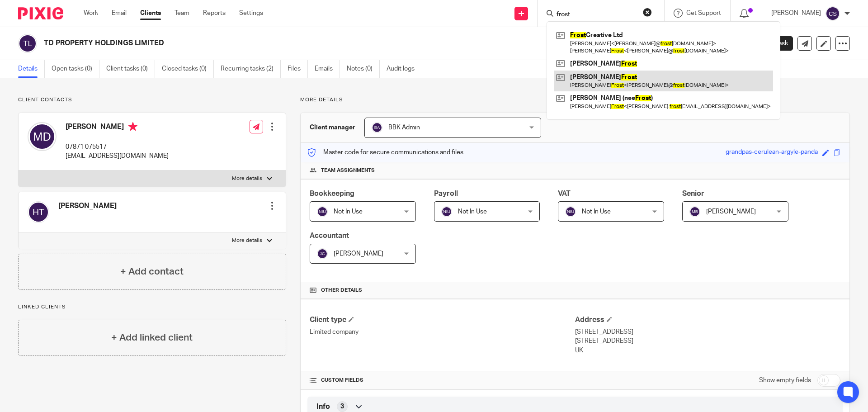  I want to click on a: Audit logs, so click(404, 69).